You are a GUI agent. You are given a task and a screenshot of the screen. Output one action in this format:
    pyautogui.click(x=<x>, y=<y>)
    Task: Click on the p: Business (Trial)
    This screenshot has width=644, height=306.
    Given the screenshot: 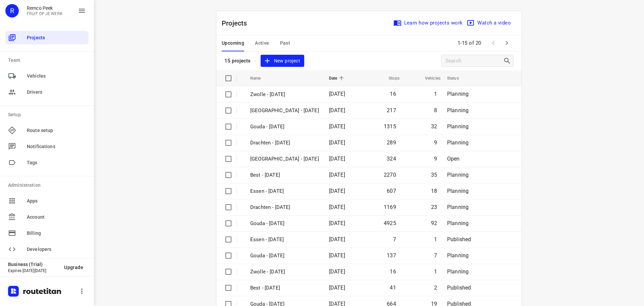 What is the action you would take?
    pyautogui.click(x=33, y=264)
    